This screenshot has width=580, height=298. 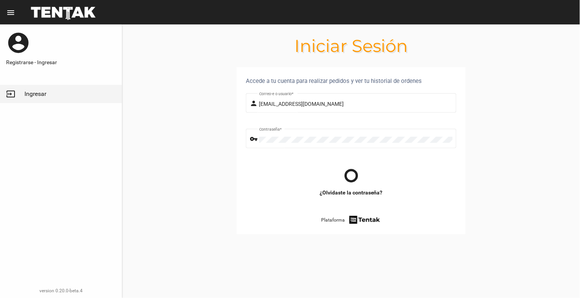 What do you see at coordinates (333, 220) in the screenshot?
I see `span: Plataforma` at bounding box center [333, 220].